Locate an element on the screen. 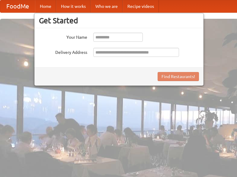 The width and height of the screenshot is (237, 177). label: Your Name is located at coordinates (63, 36).